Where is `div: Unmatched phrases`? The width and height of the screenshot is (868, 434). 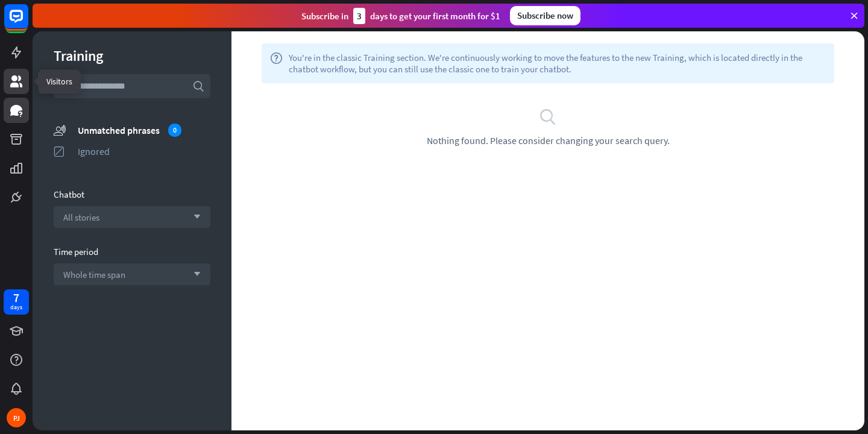 div: Unmatched phrases is located at coordinates (144, 130).